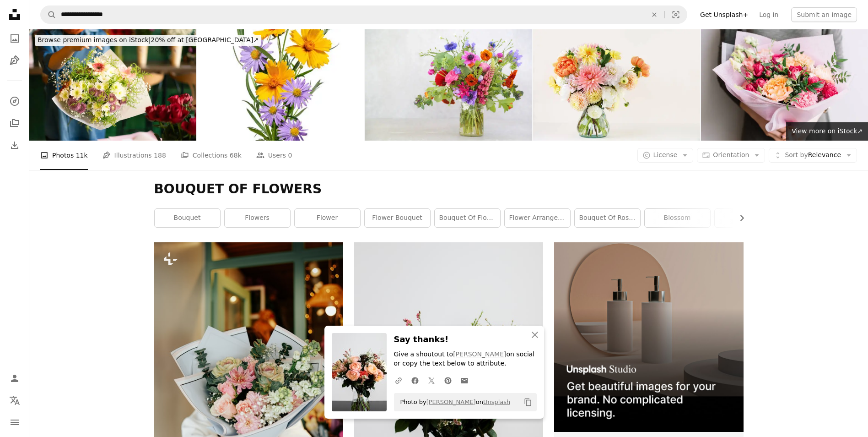 The width and height of the screenshot is (868, 437). What do you see at coordinates (731, 155) in the screenshot?
I see `button: Orientation` at bounding box center [731, 155].